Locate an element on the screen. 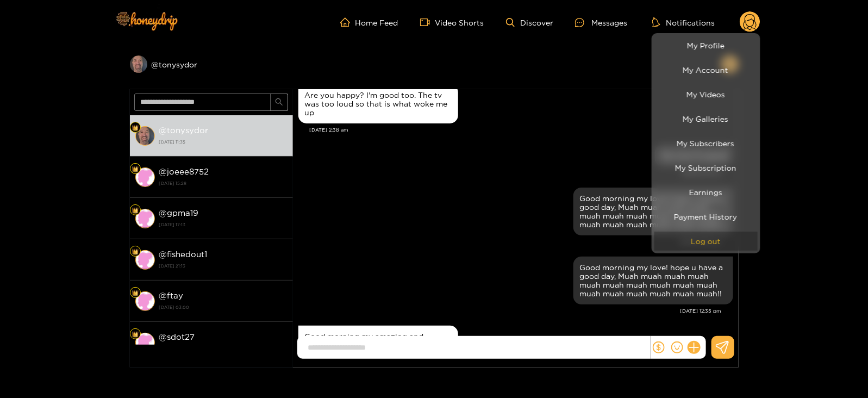 The image size is (868, 398). a: My Account is located at coordinates (706, 70).